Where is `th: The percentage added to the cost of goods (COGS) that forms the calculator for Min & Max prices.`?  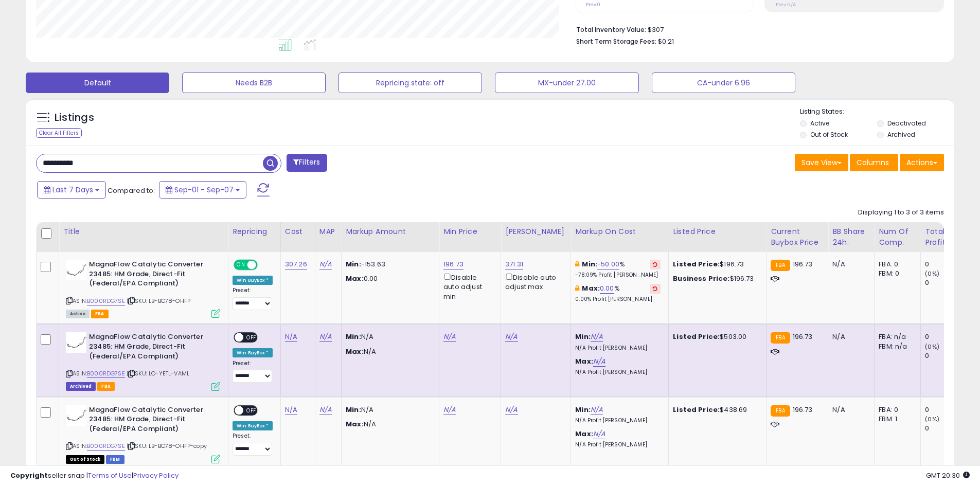 th: The percentage added to the cost of goods (COGS) that forms the calculator for Min & Max prices. is located at coordinates (620, 237).